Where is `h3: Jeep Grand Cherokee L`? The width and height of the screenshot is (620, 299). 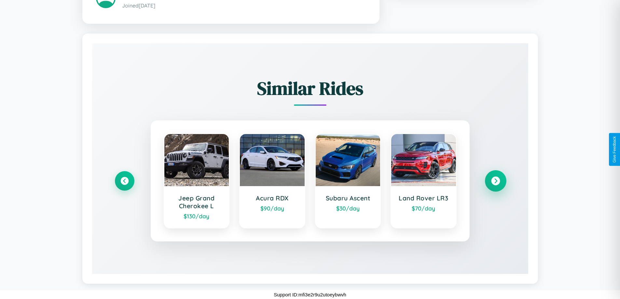
h3: Jeep Grand Cherokee L is located at coordinates (197, 202).